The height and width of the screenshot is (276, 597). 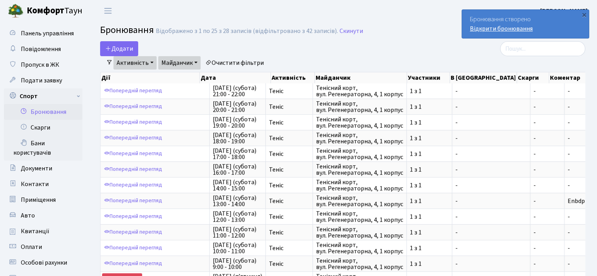 What do you see at coordinates (43, 33) in the screenshot?
I see `a: Панель управління` at bounding box center [43, 33].